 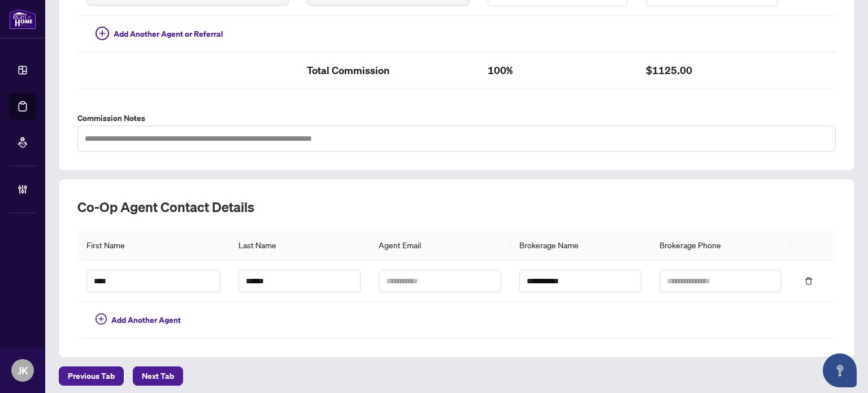 What do you see at coordinates (159, 34) in the screenshot?
I see `button: Add Another Agent or Referral` at bounding box center [159, 34].